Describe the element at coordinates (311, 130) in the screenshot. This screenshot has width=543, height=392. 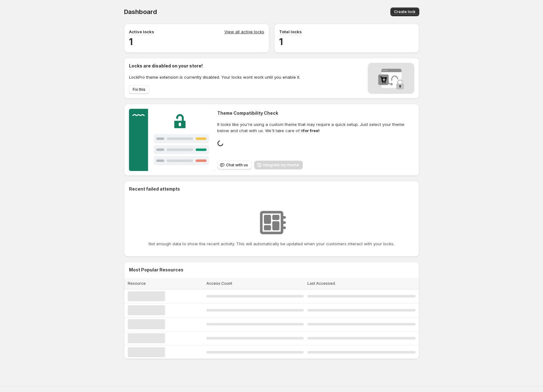
I see `strong: for free!` at that location.